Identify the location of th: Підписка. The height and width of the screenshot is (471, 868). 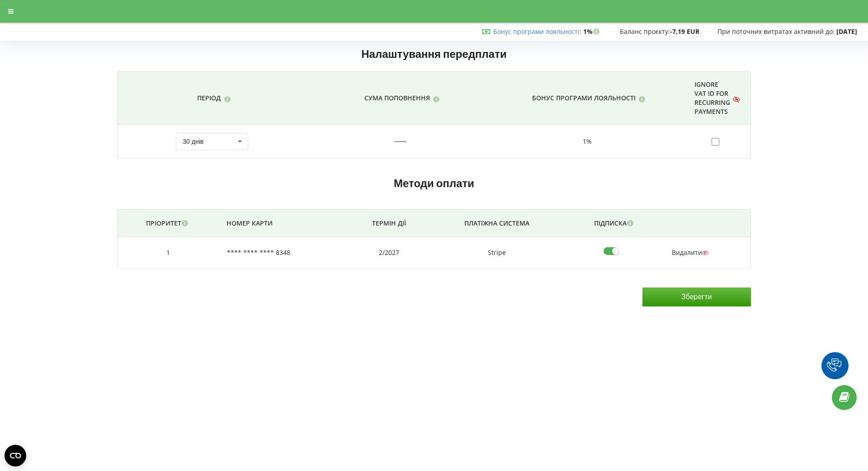
(615, 223).